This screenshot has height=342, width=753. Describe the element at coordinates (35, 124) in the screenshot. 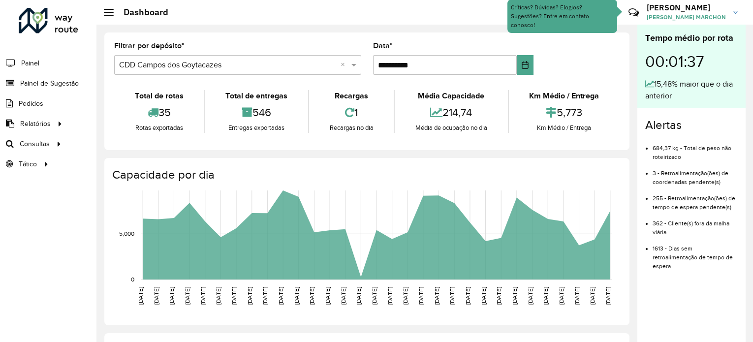

I see `span: Relatórios` at that location.